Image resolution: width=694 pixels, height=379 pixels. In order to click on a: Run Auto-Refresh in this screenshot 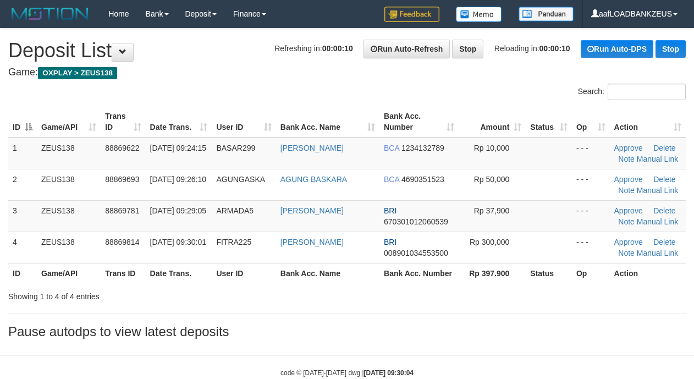, I will do `click(407, 49)`.